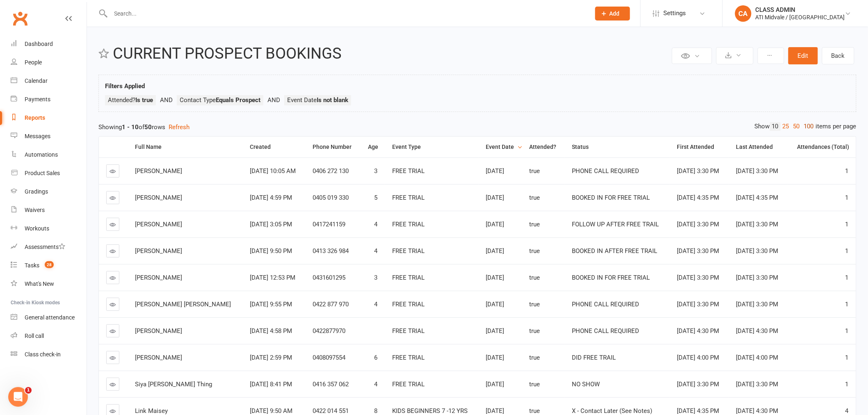  I want to click on div: First Attended, so click(700, 147).